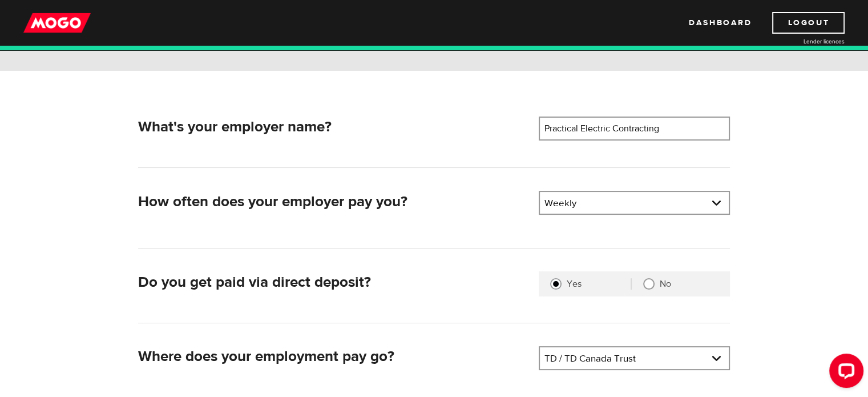 This screenshot has height=397, width=868. Describe the element at coordinates (599, 283) in the screenshot. I see `label: Yes` at that location.